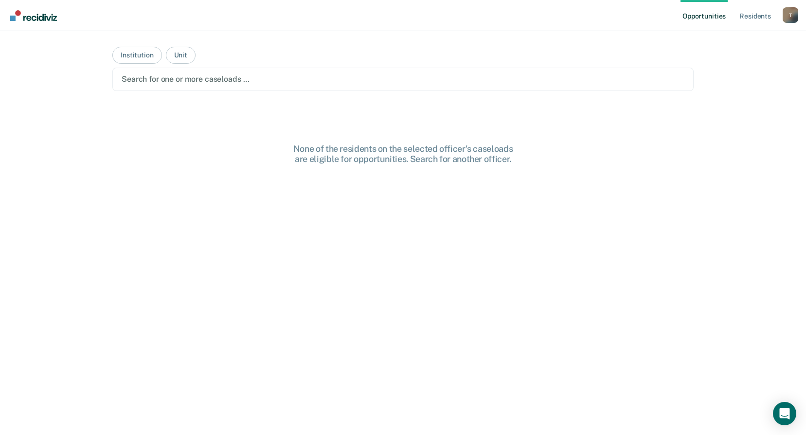 This screenshot has height=435, width=806. Describe the element at coordinates (784, 413) in the screenshot. I see `div: Open Intercom Messenger` at that location.